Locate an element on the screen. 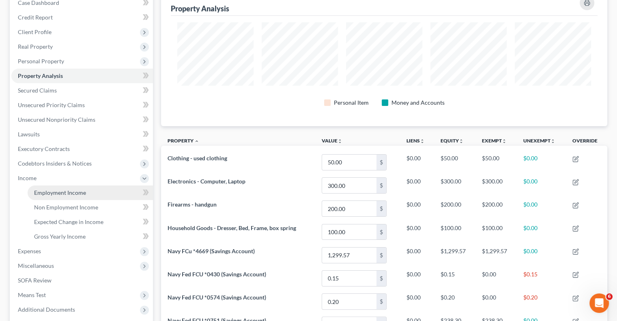  span: SOFA Review is located at coordinates (34, 280).